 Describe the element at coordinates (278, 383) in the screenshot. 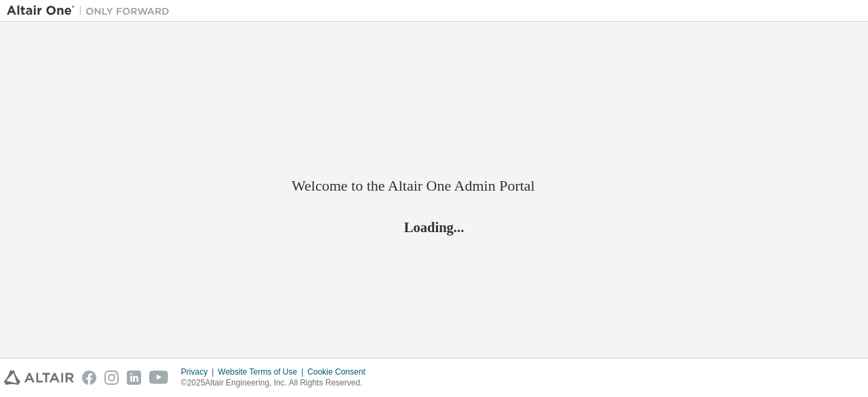

I see `p: © 2025 Altair Engineering, Inc. All Rights Reserved.` at that location.